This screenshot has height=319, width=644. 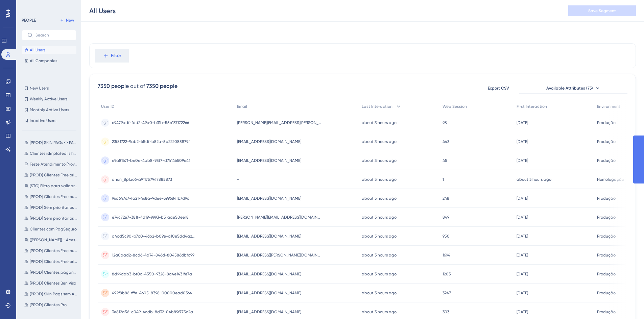 I want to click on button: Export CSV, so click(x=498, y=88).